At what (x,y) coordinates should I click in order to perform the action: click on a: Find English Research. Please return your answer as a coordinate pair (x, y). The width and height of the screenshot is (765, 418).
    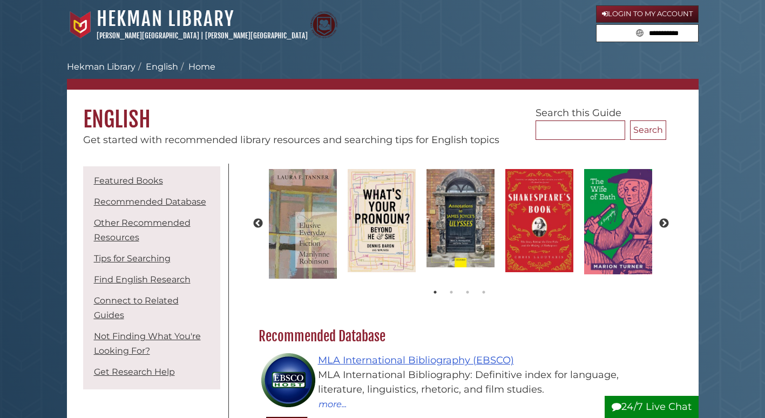
    Looking at the image, I should click on (142, 279).